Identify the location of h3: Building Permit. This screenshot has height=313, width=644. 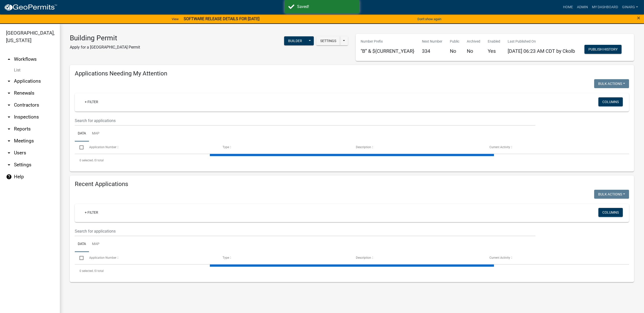
(105, 38).